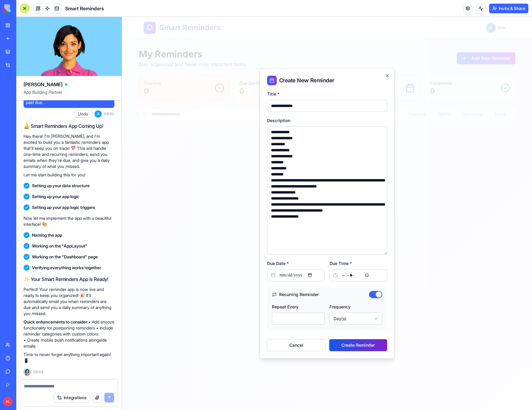 This screenshot has width=532, height=410. I want to click on span: Setting up your data structure, so click(60, 185).